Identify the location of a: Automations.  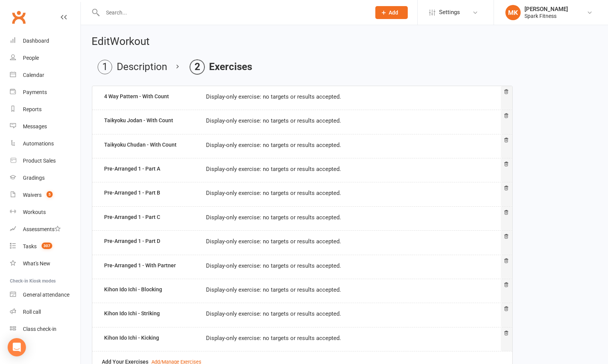
(45, 144).